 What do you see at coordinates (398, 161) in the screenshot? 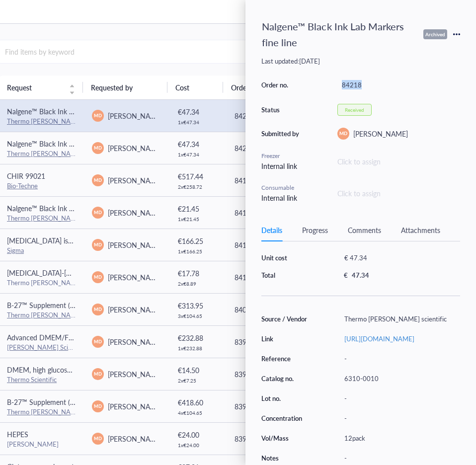
I see `div: Click to assign` at bounding box center [398, 161].